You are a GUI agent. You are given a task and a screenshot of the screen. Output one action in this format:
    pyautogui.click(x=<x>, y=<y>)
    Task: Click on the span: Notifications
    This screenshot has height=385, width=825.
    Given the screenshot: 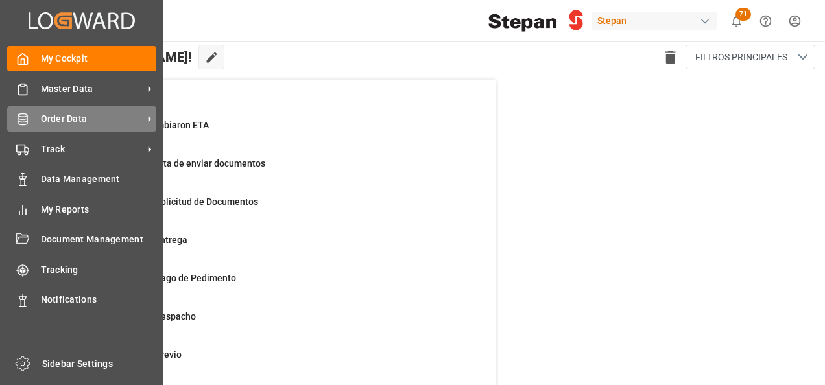 What is the action you would take?
    pyautogui.click(x=99, y=300)
    